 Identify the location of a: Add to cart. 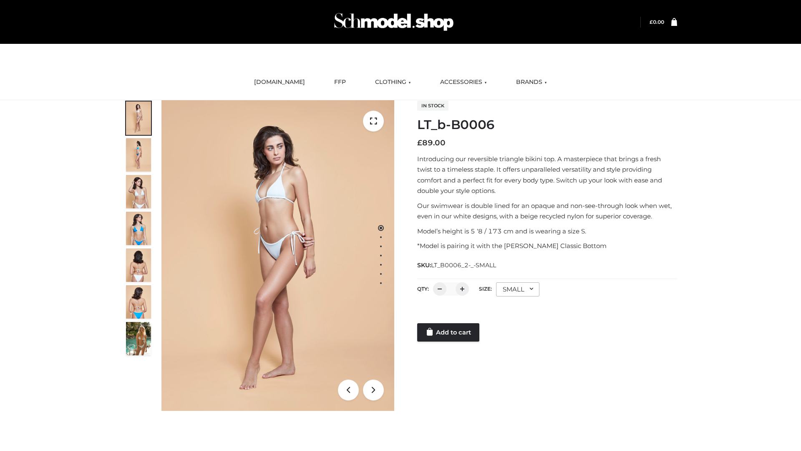
(448, 332).